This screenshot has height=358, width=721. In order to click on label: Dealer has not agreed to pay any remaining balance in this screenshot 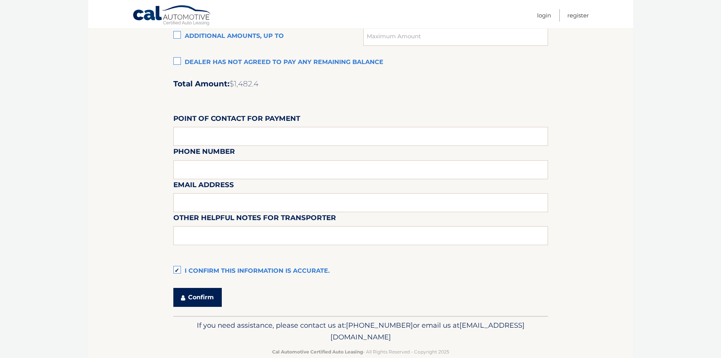, I will do `click(361, 62)`.